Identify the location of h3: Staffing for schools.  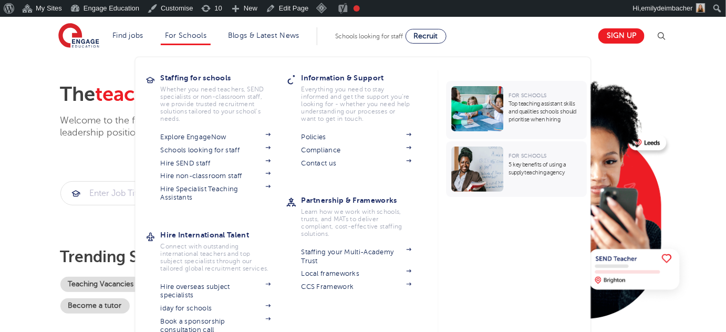
(224, 78).